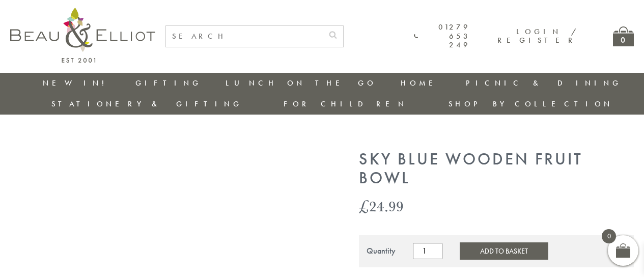 The image size is (644, 277). Describe the element at coordinates (504, 251) in the screenshot. I see `button: Add to Basket` at that location.